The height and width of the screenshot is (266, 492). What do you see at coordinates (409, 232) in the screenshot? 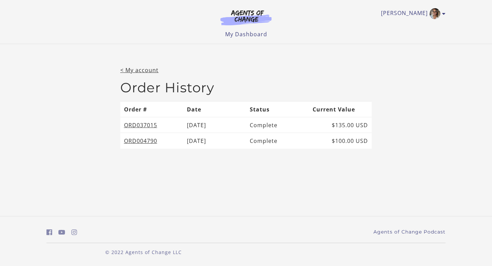
I see `a: Agents of Change Podcast` at bounding box center [409, 232].